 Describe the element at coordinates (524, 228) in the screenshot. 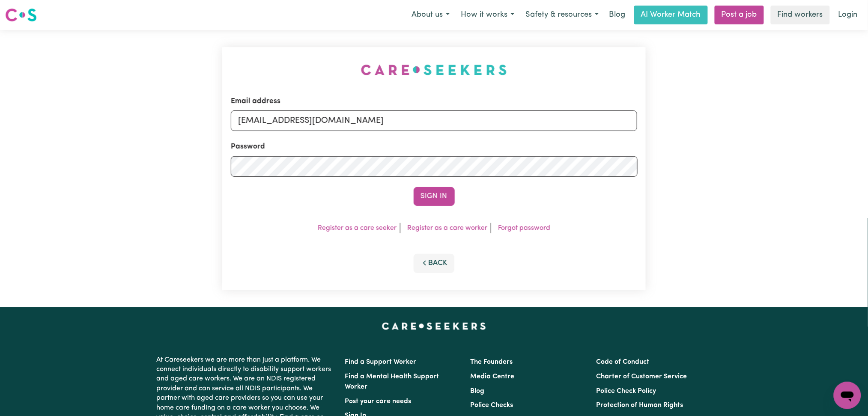

I see `a: Forgot password` at that location.